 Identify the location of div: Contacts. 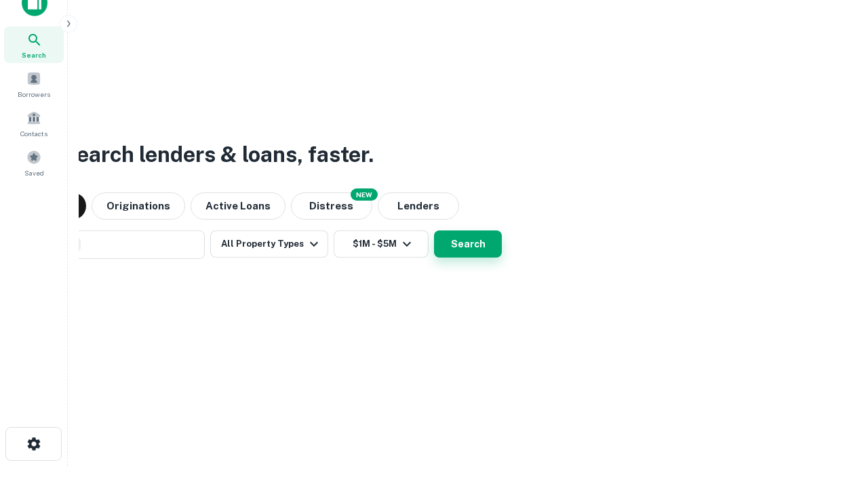
(34, 124).